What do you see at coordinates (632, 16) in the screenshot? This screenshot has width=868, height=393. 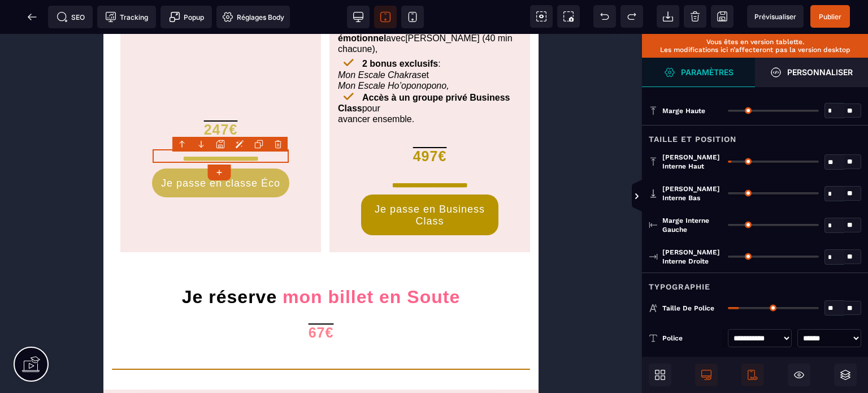 I see `span: Rétablir` at bounding box center [632, 16].